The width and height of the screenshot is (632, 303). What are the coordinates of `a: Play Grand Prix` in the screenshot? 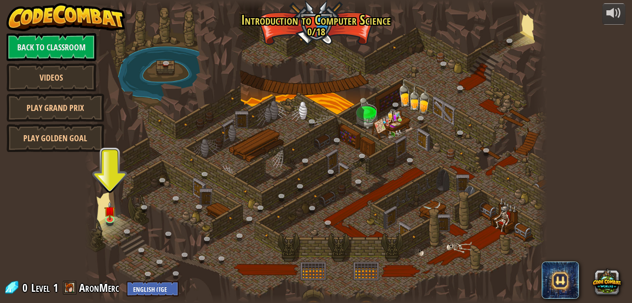 It's located at (55, 108).